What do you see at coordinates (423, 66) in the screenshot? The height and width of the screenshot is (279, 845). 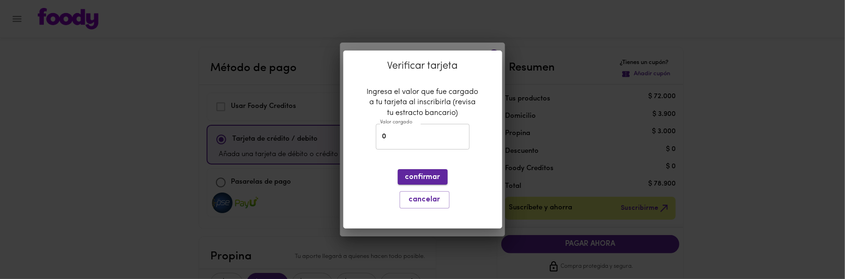 I see `p: Verificar tarjeta` at bounding box center [423, 66].